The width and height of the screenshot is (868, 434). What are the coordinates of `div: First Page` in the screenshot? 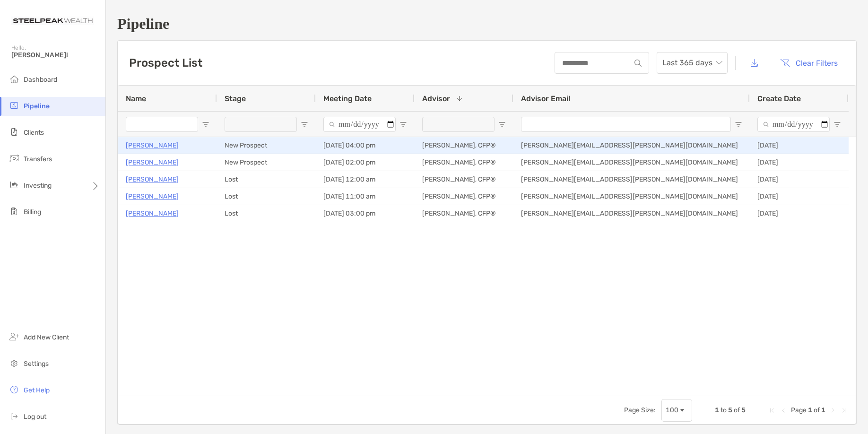 It's located at (772, 410).